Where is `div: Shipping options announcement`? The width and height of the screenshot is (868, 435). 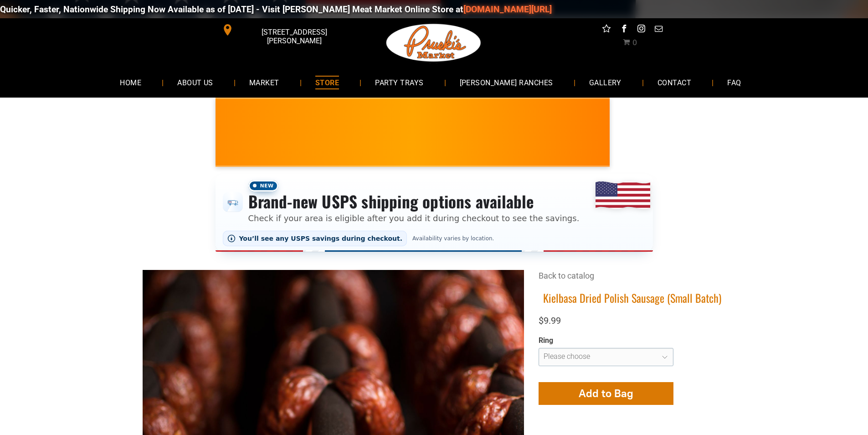 div: Shipping options announcement is located at coordinates (434, 213).